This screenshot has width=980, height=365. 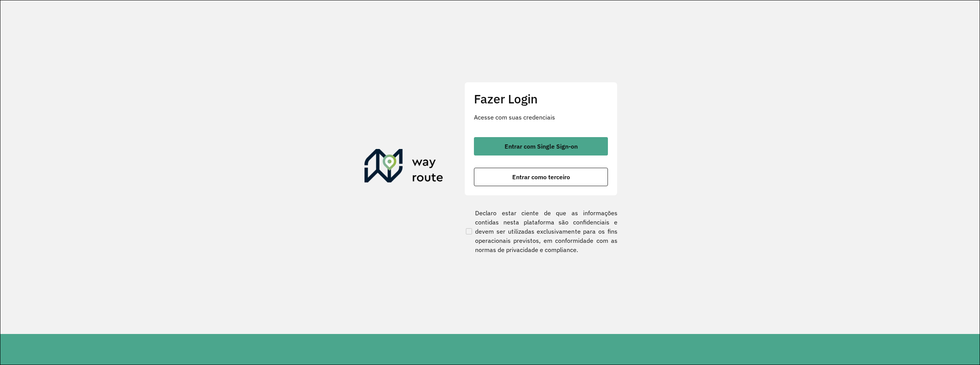 What do you see at coordinates (541, 99) in the screenshot?
I see `h2: Fazer Login` at bounding box center [541, 99].